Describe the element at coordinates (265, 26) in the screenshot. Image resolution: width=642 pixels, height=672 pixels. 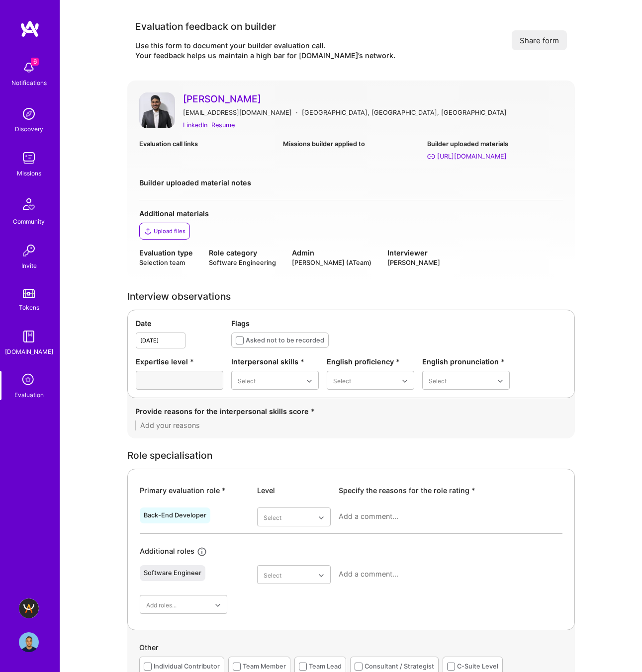
I see `div: Evaluation feedback on builder` at that location.